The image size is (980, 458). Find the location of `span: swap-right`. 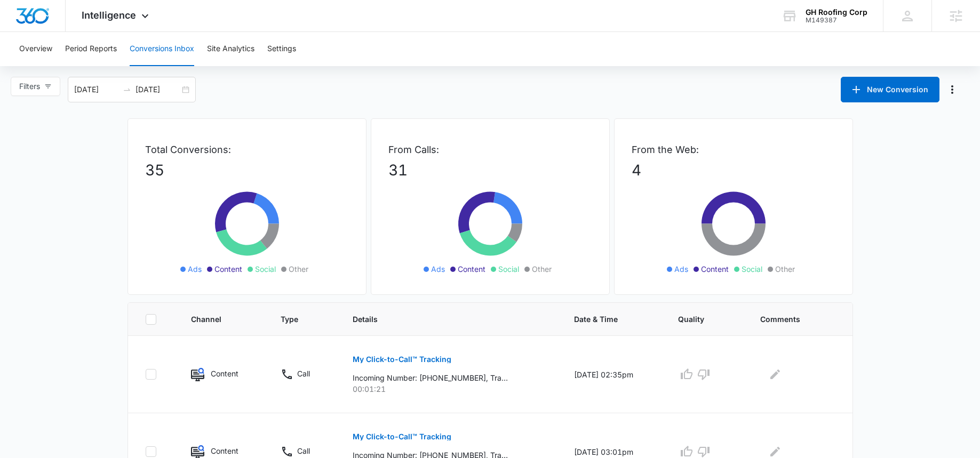

span: swap-right is located at coordinates (127, 89).